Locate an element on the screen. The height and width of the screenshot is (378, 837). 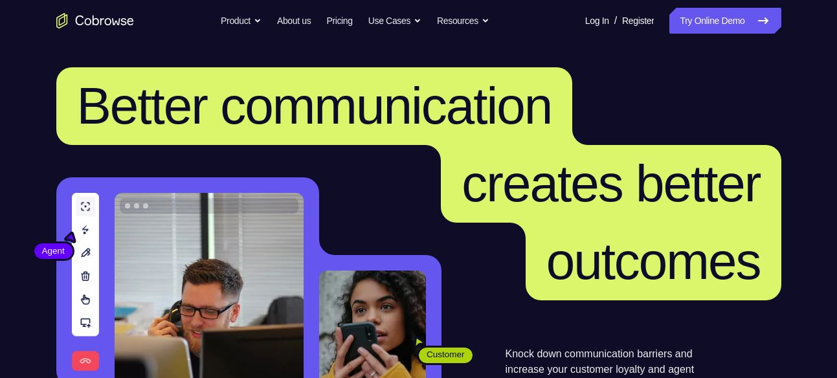
a: Pricing is located at coordinates (339, 21).